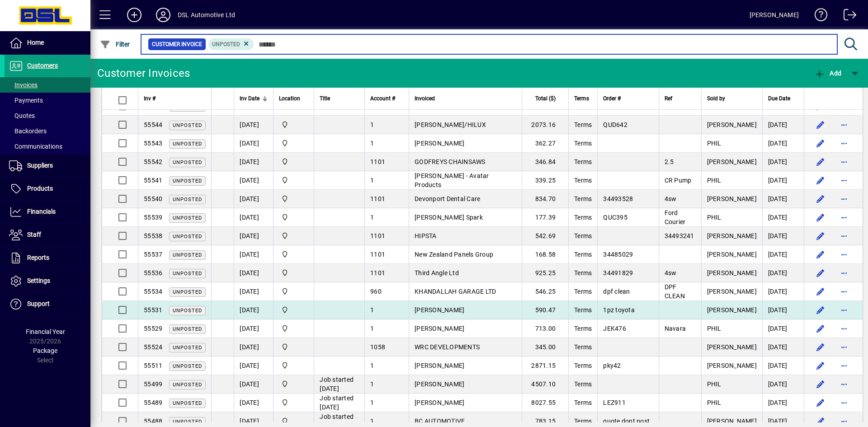 The width and height of the screenshot is (868, 427). I want to click on div: Total ($), so click(546, 99).